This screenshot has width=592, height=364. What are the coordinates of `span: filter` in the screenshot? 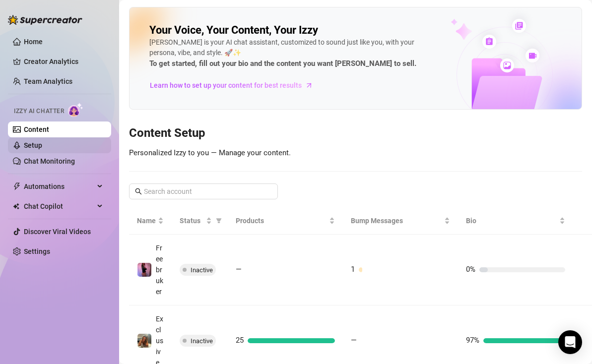 It's located at (219, 221).